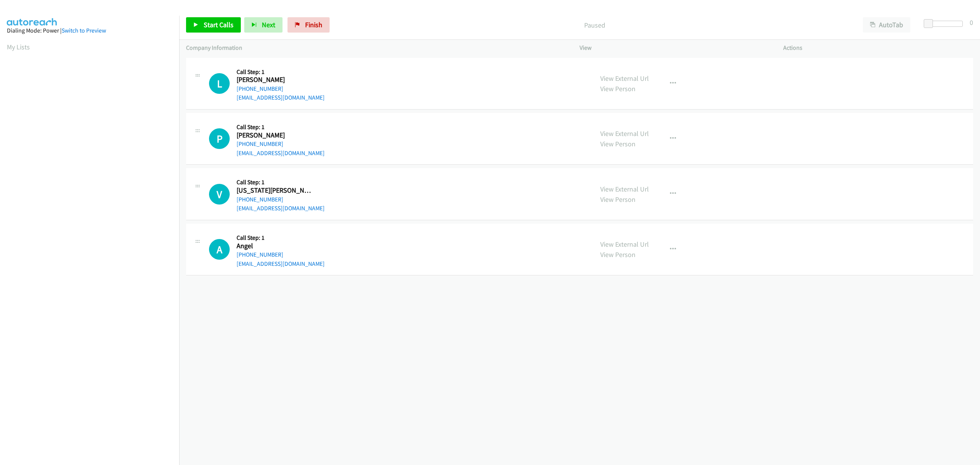 Image resolution: width=980 pixels, height=465 pixels. I want to click on a: Switch to Preview, so click(84, 30).